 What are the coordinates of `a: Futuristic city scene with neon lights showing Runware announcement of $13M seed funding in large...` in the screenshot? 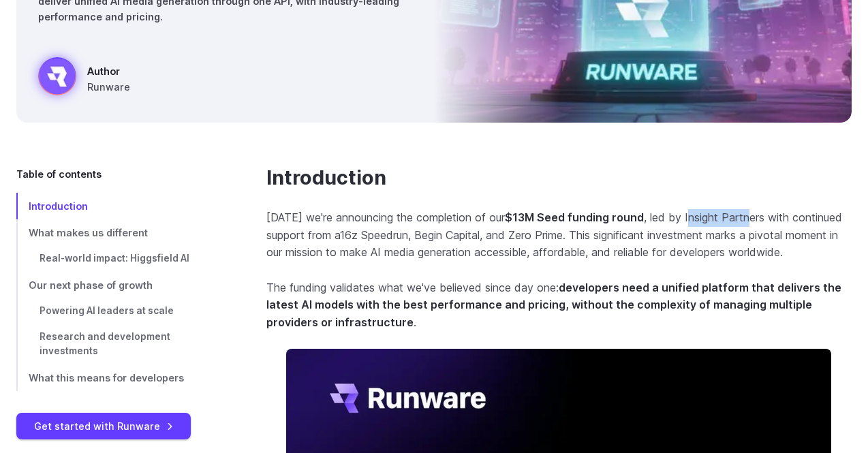 It's located at (84, 79).